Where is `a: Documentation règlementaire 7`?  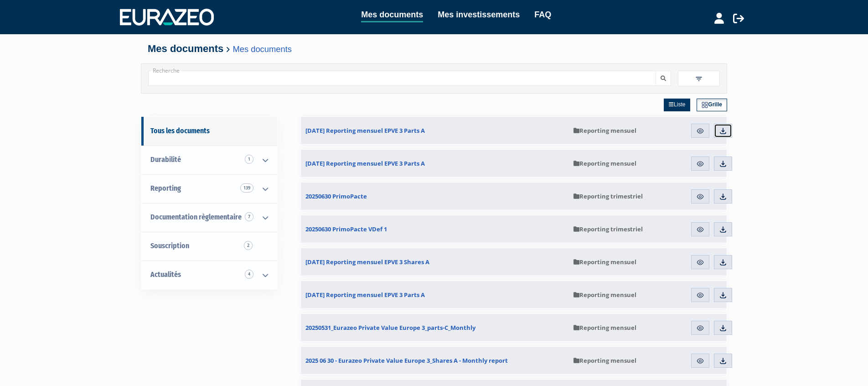
a: Documentation règlementaire 7 is located at coordinates (209, 217).